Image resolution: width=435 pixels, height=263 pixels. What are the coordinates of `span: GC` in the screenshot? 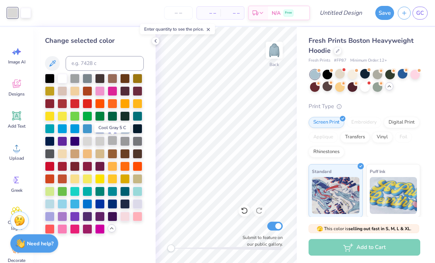 It's located at (420, 13).